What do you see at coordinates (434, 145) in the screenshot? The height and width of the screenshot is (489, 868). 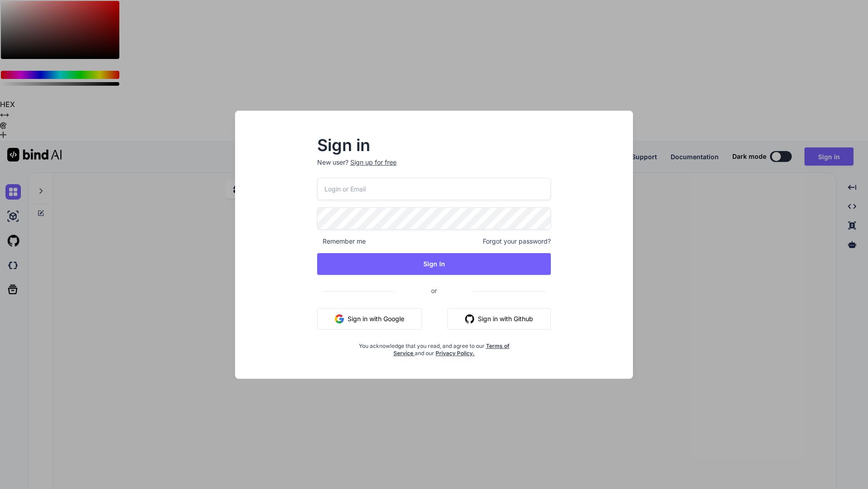 I see `h2: Sign in` at bounding box center [434, 145].